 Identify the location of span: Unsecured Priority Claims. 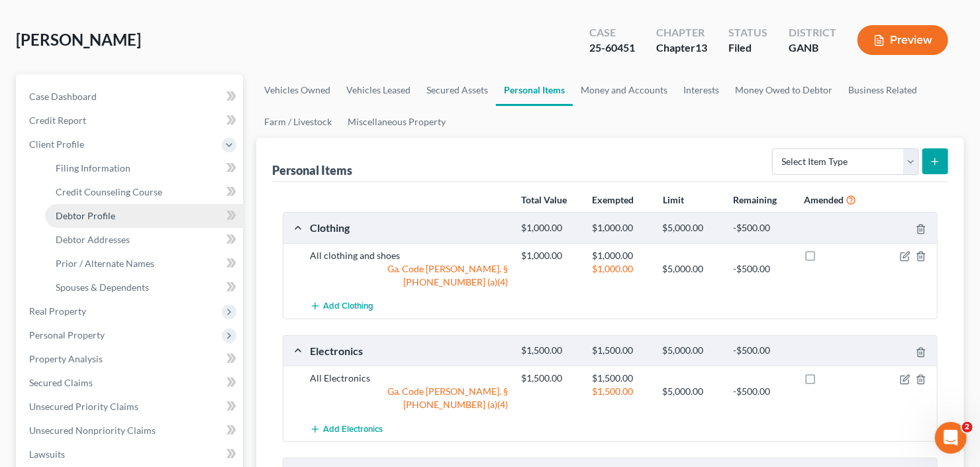
(84, 406).